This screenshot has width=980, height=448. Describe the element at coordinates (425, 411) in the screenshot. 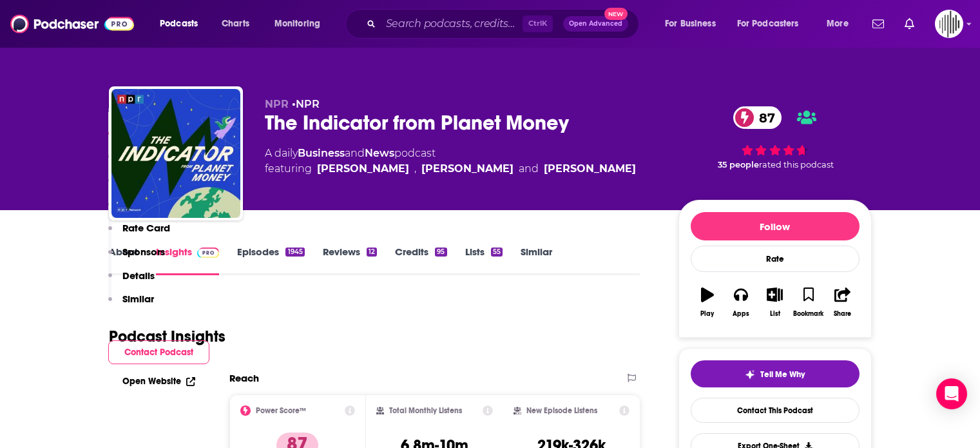

I see `h2: Total Monthly Listens` at that location.